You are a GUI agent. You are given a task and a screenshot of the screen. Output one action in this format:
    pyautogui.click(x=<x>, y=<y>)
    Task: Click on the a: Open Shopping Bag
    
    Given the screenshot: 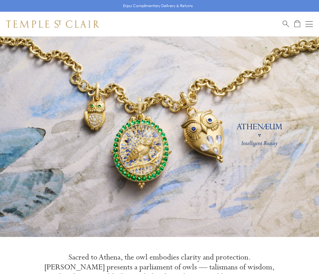 What is the action you would take?
    pyautogui.click(x=297, y=24)
    